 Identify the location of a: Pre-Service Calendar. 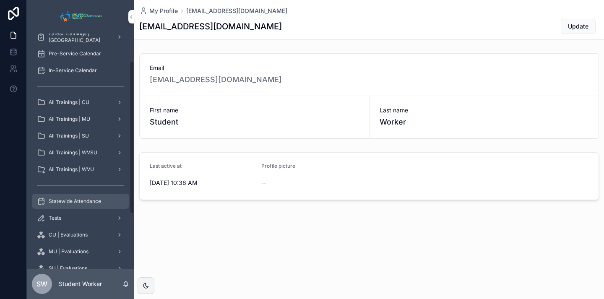
(80, 54).